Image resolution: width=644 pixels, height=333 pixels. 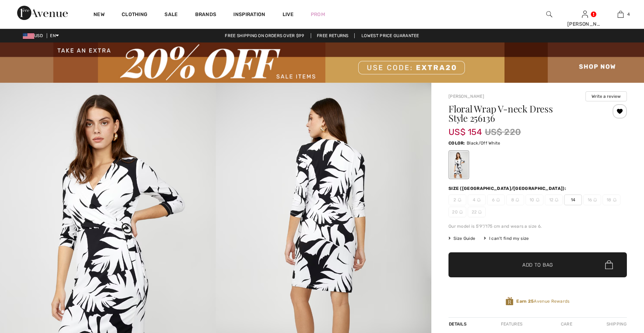 I want to click on a: Sign In, so click(x=584, y=14).